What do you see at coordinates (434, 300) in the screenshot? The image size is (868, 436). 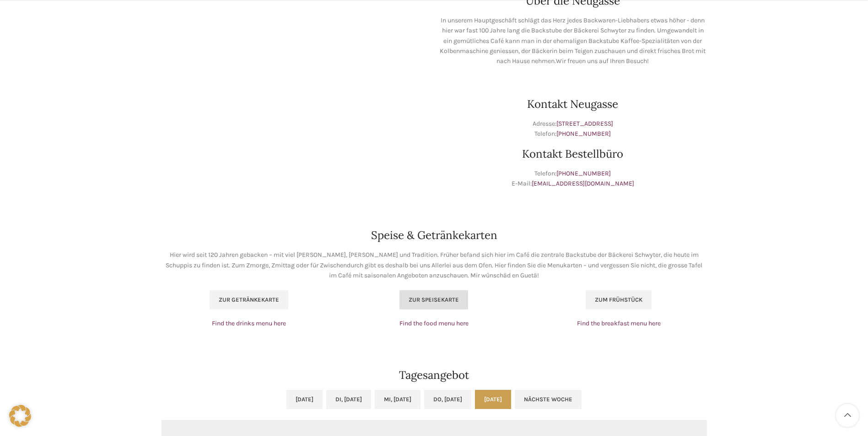 I see `a: Zur Speisekarte` at bounding box center [434, 300].